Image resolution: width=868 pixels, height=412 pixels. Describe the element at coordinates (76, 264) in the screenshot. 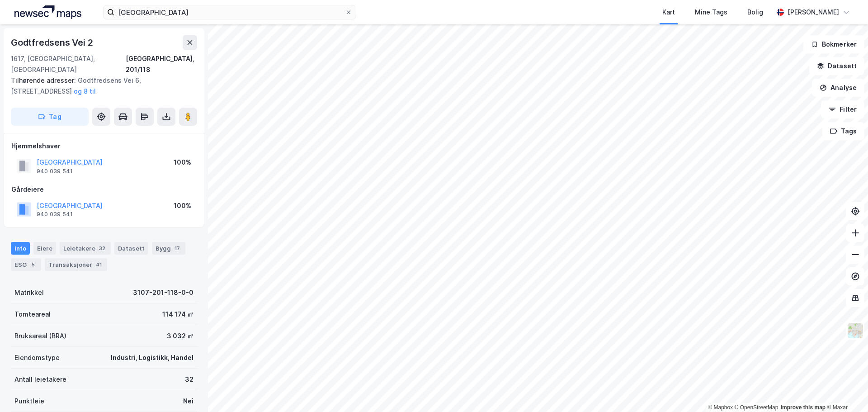

I see `div: Transaksjoner` at that location.